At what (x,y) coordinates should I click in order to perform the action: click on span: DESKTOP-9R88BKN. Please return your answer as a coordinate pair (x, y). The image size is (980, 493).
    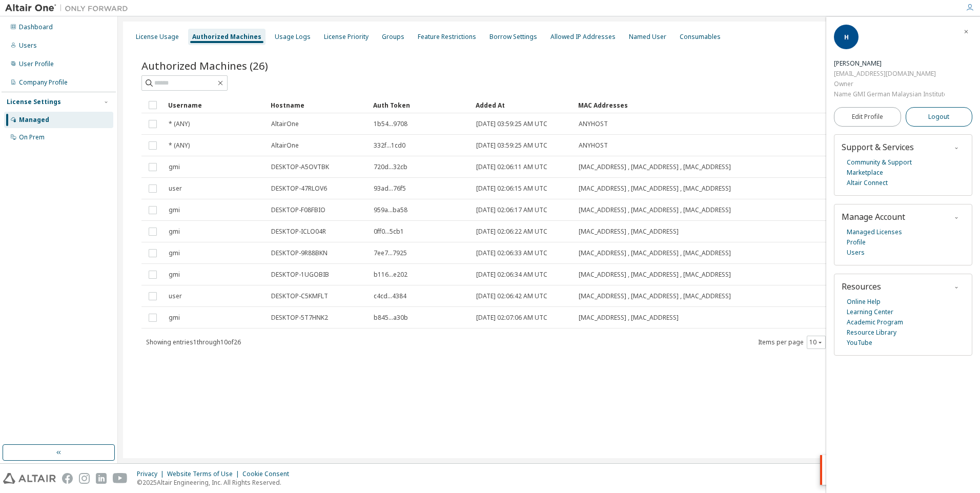
    Looking at the image, I should click on (299, 253).